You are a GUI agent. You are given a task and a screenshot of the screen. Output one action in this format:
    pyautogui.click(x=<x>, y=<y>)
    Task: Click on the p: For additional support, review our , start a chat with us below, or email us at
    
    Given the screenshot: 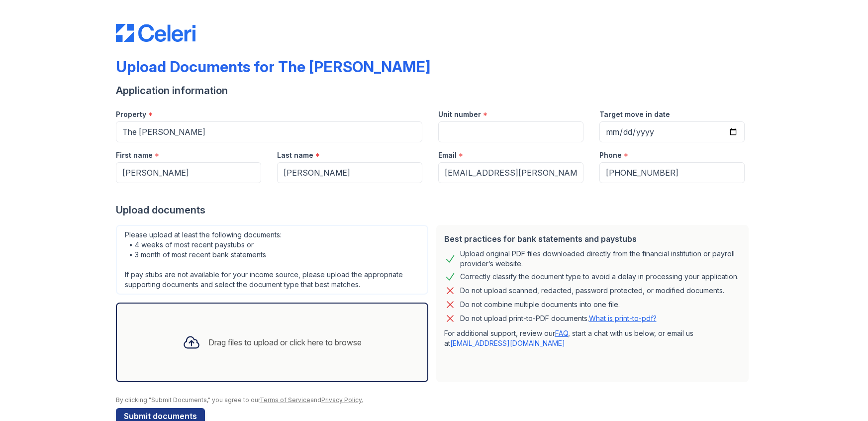 What is the action you would take?
    pyautogui.click(x=592, y=338)
    